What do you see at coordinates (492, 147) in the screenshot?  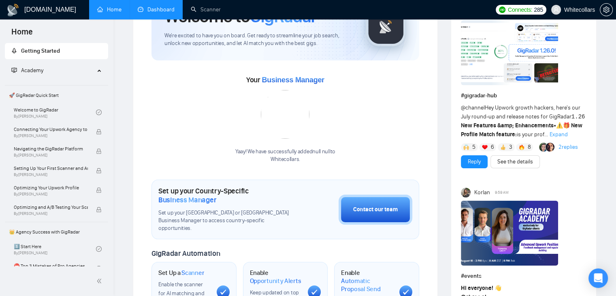 I see `span: 6` at bounding box center [492, 147].